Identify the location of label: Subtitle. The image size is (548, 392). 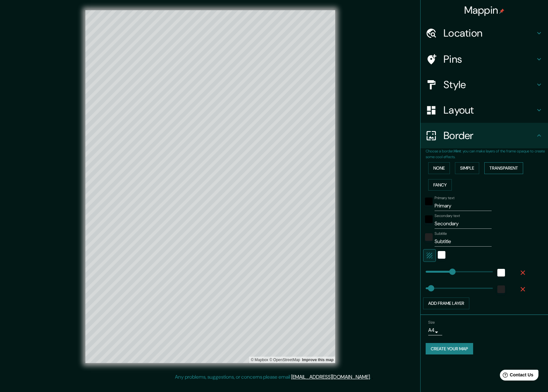
(441, 233).